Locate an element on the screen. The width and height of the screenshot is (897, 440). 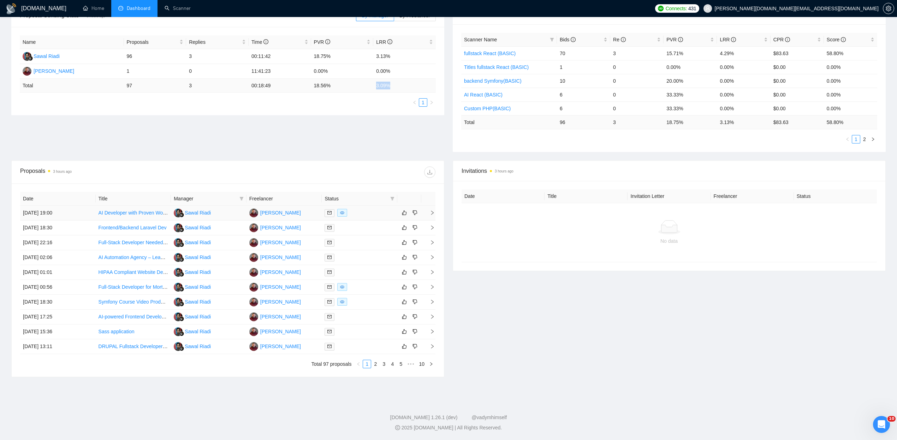
span: Scanner Name is located at coordinates (481, 40).